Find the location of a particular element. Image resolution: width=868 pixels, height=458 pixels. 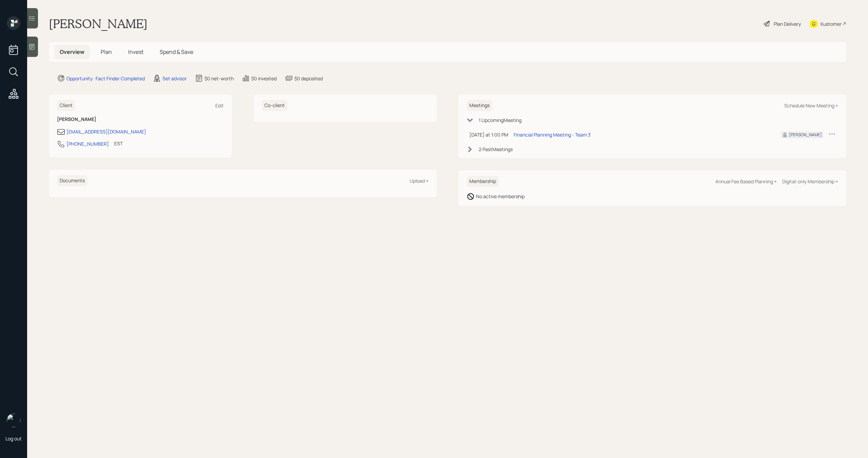

h6: Membership is located at coordinates (483, 181).